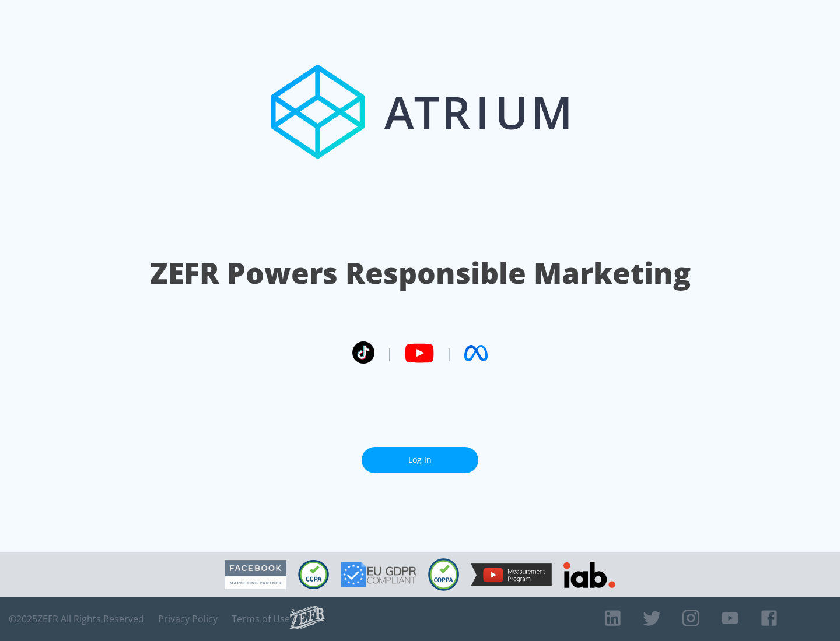 The height and width of the screenshot is (641, 840). I want to click on span: © 2025 ZEFR All Rights Reserved, so click(76, 619).